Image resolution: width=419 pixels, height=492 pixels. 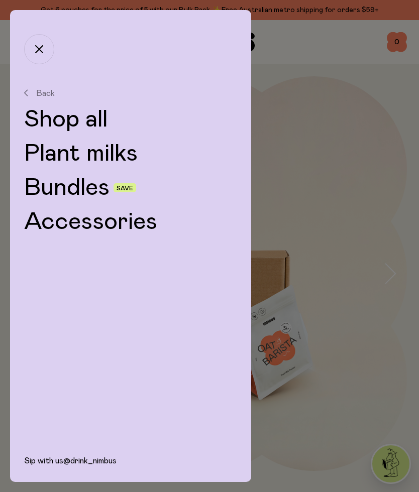 I want to click on button: Back, so click(x=131, y=93).